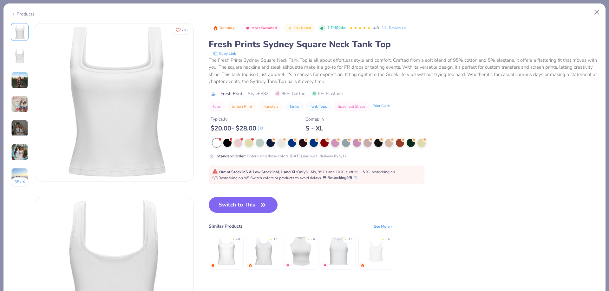  Describe the element at coordinates (181, 30) in the screenshot. I see `button: Like` at that location.